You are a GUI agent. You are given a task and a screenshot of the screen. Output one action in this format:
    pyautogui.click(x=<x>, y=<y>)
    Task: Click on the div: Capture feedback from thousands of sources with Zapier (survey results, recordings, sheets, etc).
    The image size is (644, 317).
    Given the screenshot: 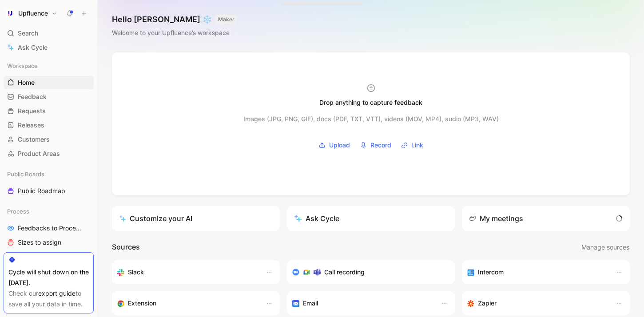 What is the action you would take?
    pyautogui.click(x=537, y=303)
    